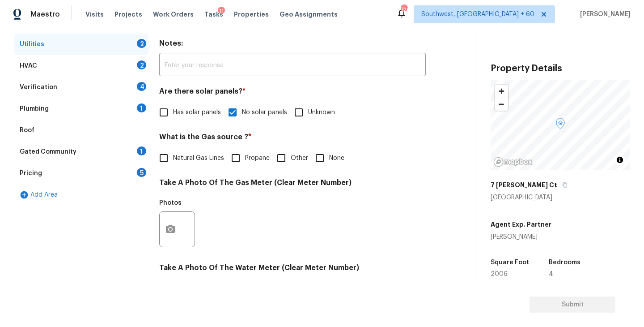 This screenshot has width=644, height=327. Describe the element at coordinates (337, 158) in the screenshot. I see `span: None` at that location.